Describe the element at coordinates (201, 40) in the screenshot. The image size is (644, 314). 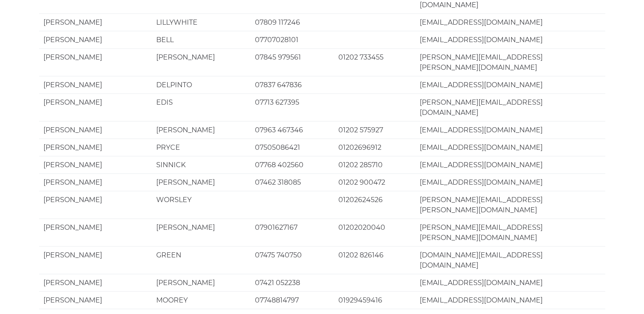
I see `td: BELL` at that location.